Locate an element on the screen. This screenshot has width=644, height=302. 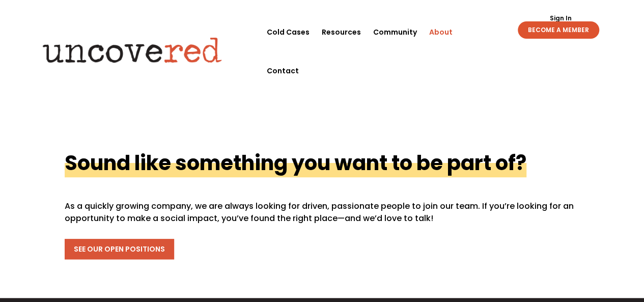
a: About is located at coordinates (441, 32).